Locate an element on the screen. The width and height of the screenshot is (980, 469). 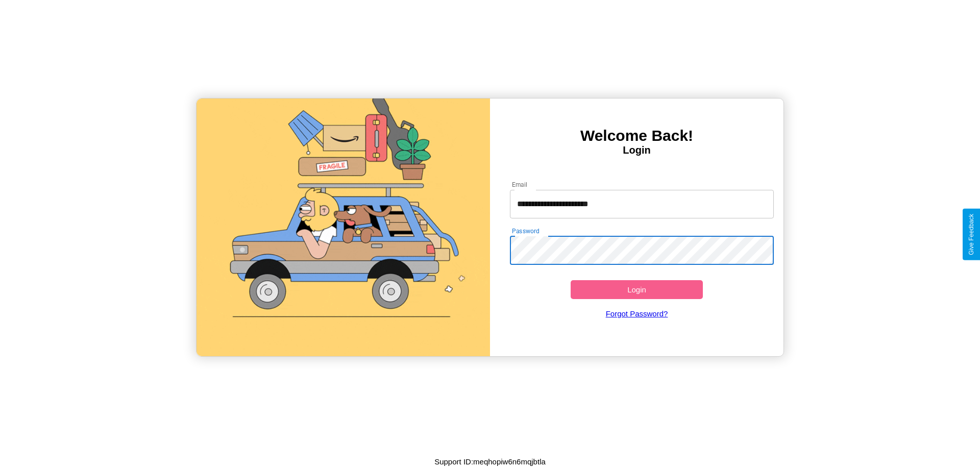
label: Password is located at coordinates (525, 230).